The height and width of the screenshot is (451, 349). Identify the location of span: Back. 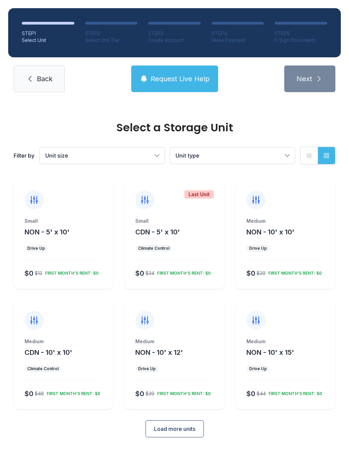
(45, 79).